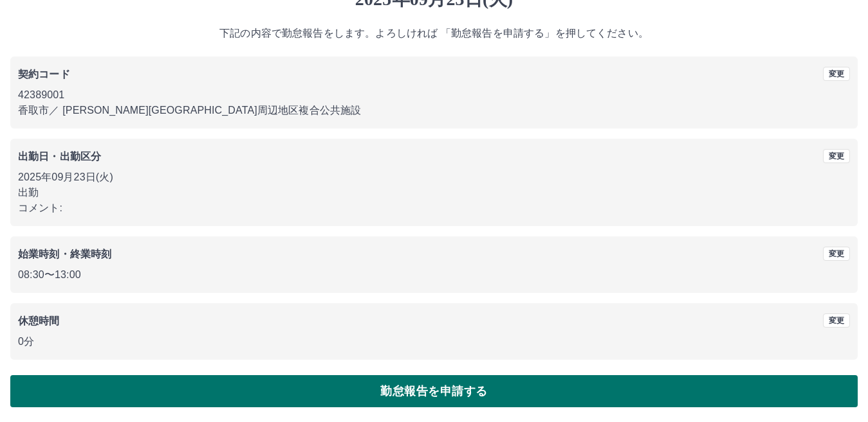 The image size is (868, 422). I want to click on b: 契約コード, so click(44, 74).